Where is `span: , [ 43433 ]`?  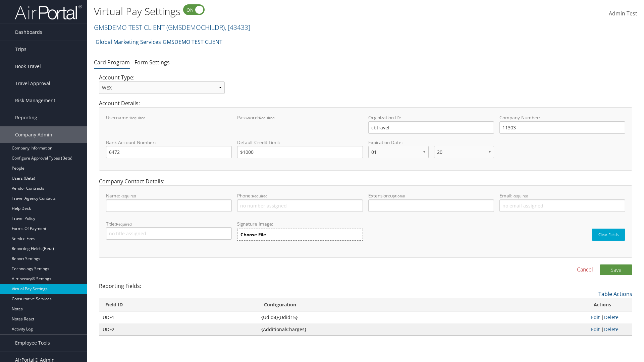
span: , [ 43433 ] is located at coordinates (238, 27).